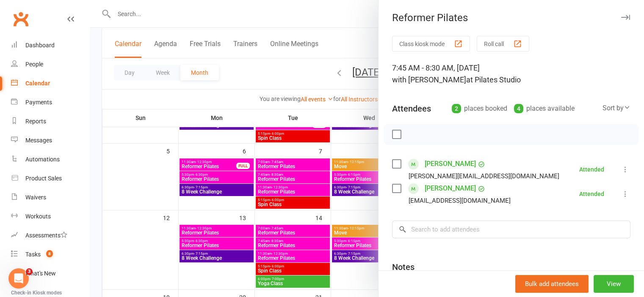  What do you see at coordinates (511, 18) in the screenshot?
I see `div: Reformer Pilates` at bounding box center [511, 18].